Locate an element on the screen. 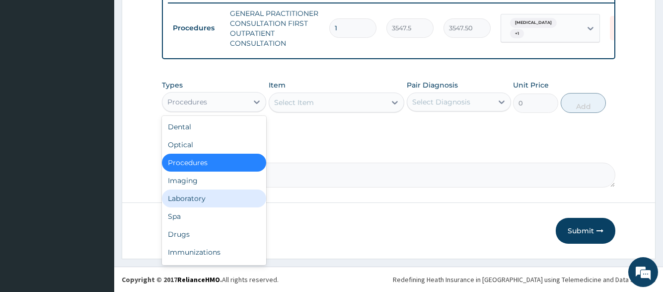 The width and height of the screenshot is (663, 292). button: Submit is located at coordinates (586, 231).